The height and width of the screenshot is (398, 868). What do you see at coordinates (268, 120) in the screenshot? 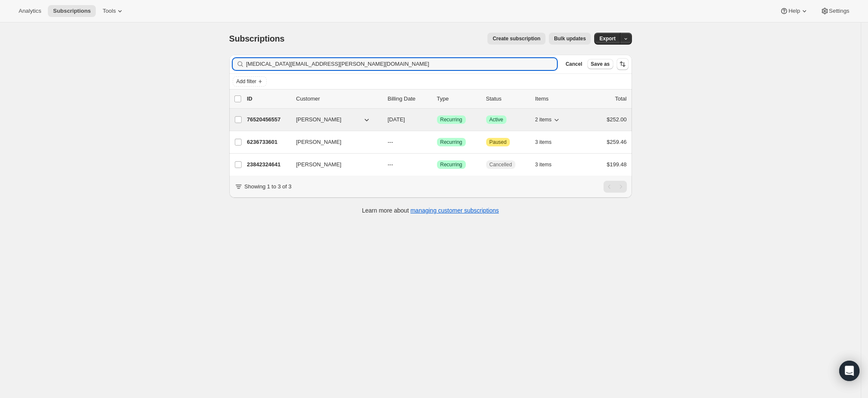
I see `p: 76520456557` at bounding box center [268, 120].